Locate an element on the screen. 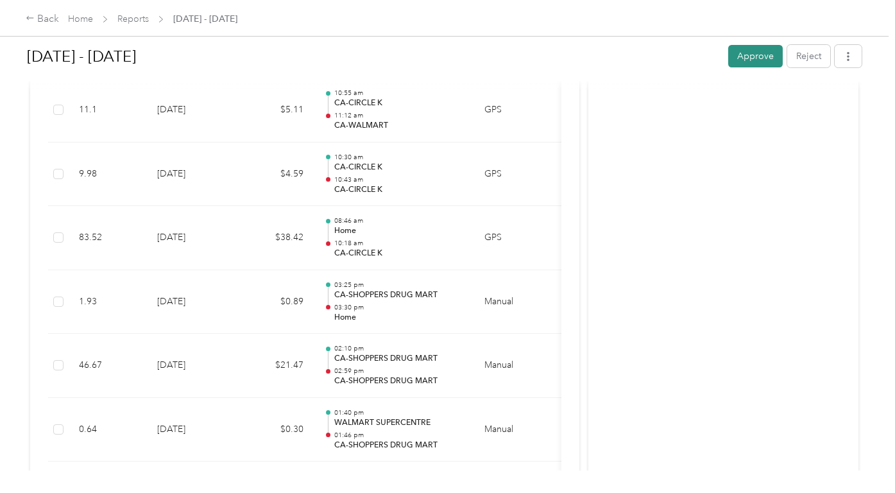  p: 10:55 am is located at coordinates (399, 93).